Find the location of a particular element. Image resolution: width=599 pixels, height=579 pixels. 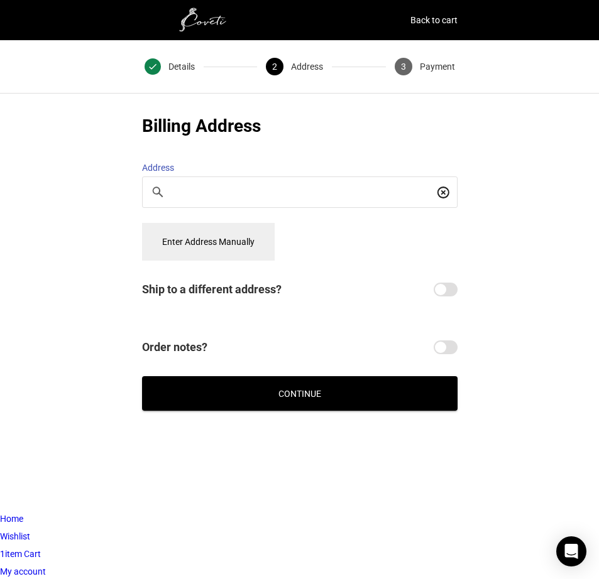

button: Enter Address Manually is located at coordinates (208, 242).